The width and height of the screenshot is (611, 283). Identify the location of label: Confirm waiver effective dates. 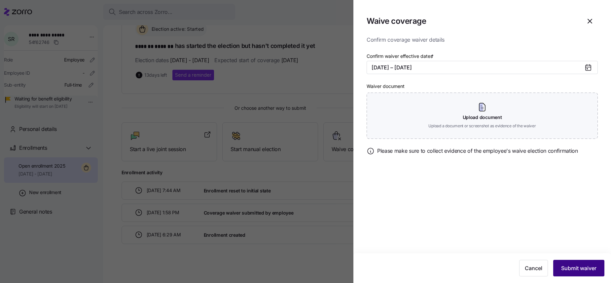
(400, 56).